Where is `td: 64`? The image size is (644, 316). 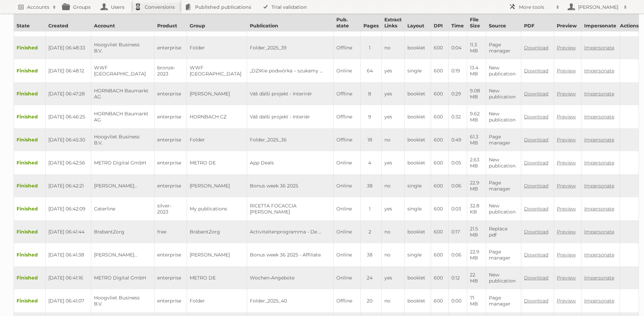
td: 64 is located at coordinates (371, 71).